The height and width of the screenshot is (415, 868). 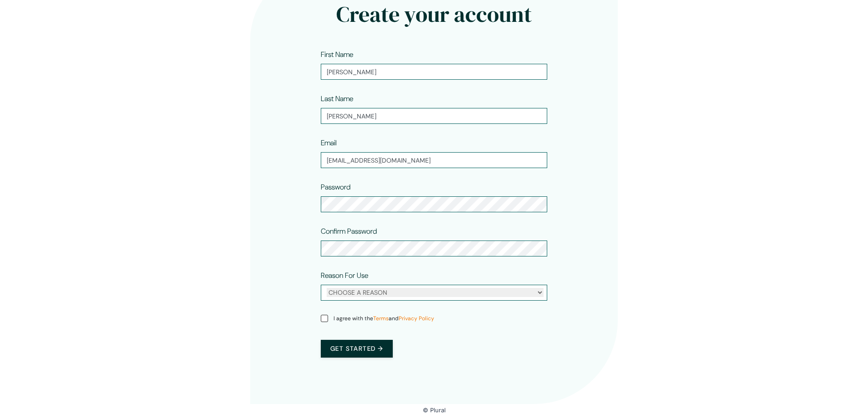 What do you see at coordinates (335, 188) in the screenshot?
I see `label: Password` at bounding box center [335, 188].